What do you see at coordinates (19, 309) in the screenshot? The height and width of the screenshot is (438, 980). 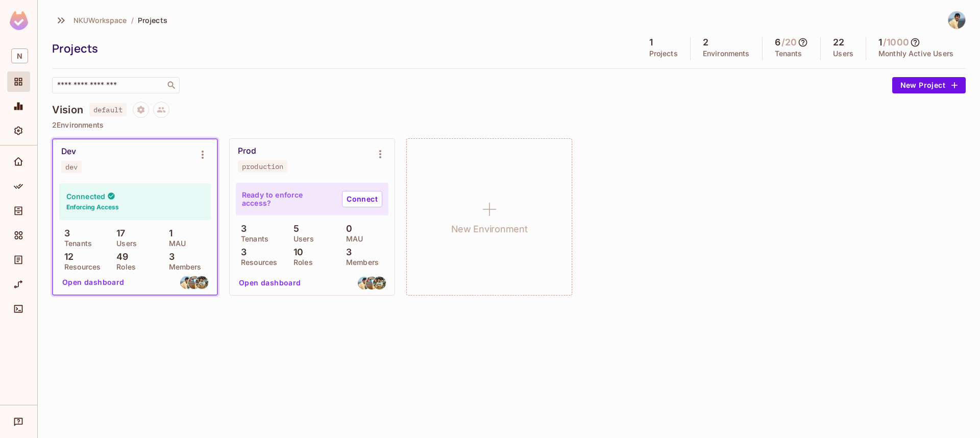 I see `div: Connect` at bounding box center [19, 309].